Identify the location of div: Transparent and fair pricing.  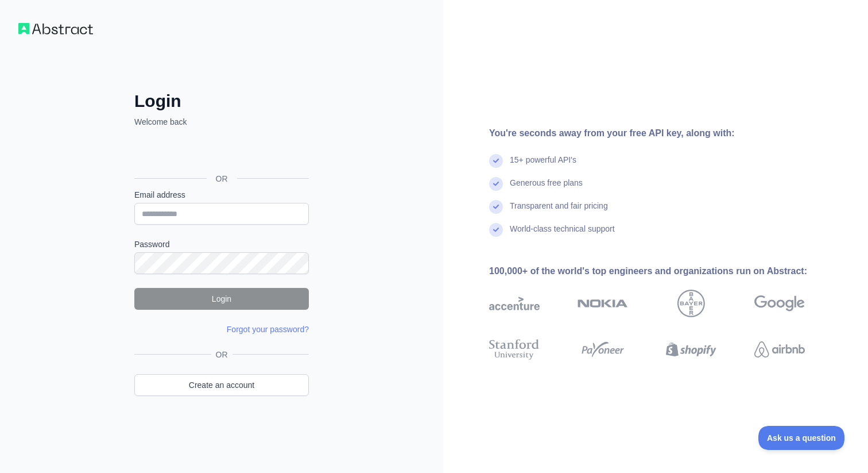
(558, 211).